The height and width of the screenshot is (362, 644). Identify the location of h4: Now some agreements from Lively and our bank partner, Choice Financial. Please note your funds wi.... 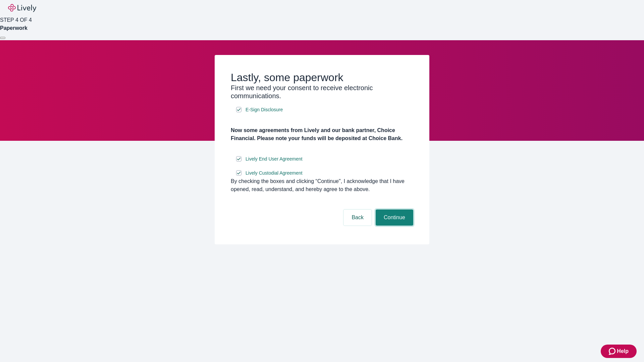
(322, 134).